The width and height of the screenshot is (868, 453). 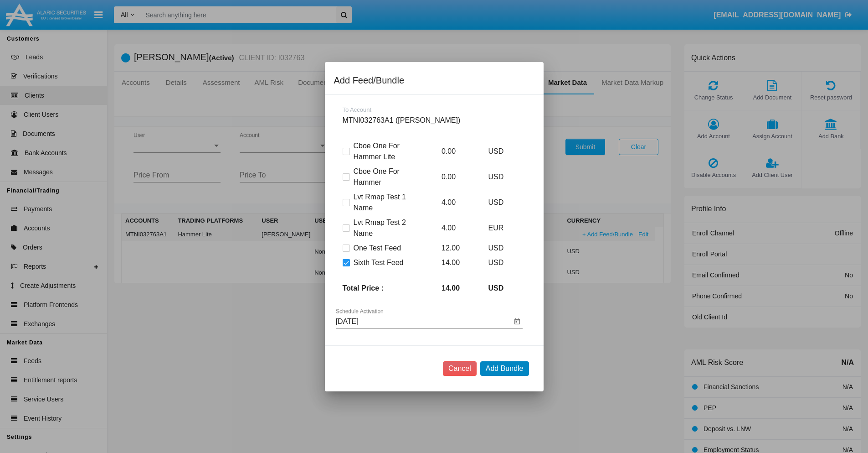 What do you see at coordinates (460, 369) in the screenshot?
I see `button: Cancel` at bounding box center [460, 369].